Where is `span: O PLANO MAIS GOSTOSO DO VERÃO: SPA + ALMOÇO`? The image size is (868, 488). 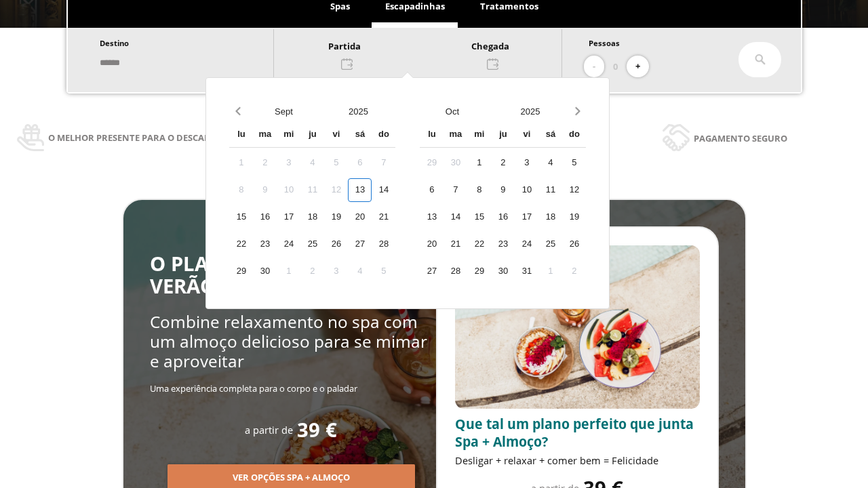
span: O PLANO MAIS GOSTOSO DO VERÃO: SPA + ALMOÇO is located at coordinates (290, 275).